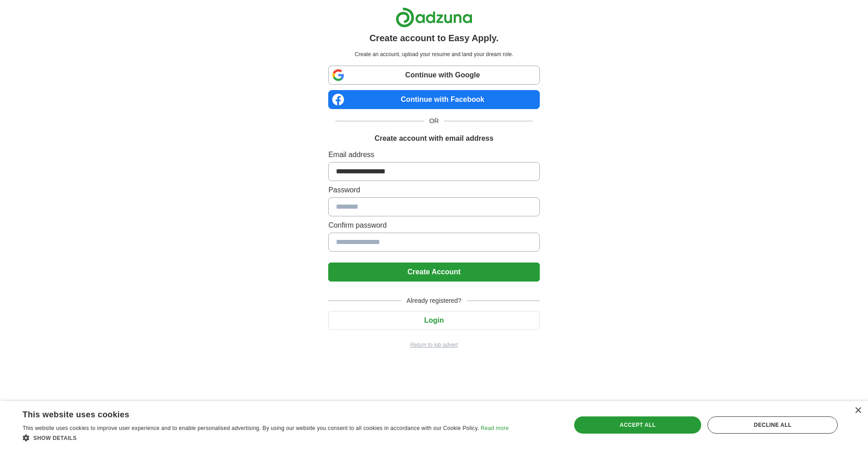 The width and height of the screenshot is (868, 449). What do you see at coordinates (55, 438) in the screenshot?
I see `span: Show details` at bounding box center [55, 438].